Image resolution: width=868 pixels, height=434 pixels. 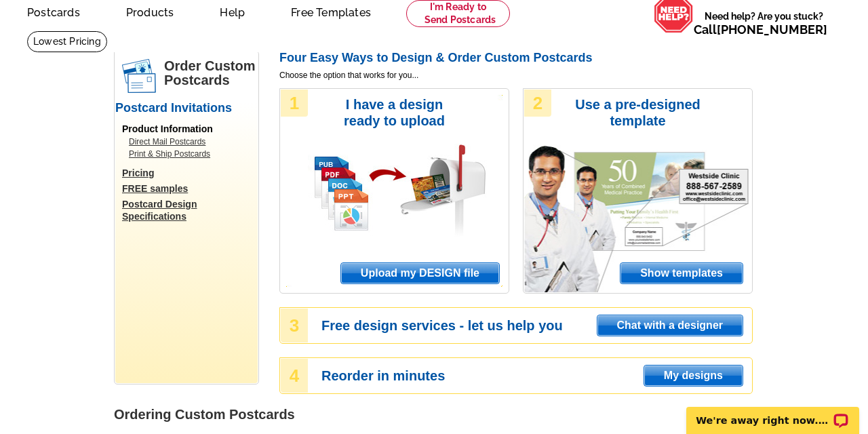 I want to click on h3: I have a design ready to upload, so click(x=394, y=113).